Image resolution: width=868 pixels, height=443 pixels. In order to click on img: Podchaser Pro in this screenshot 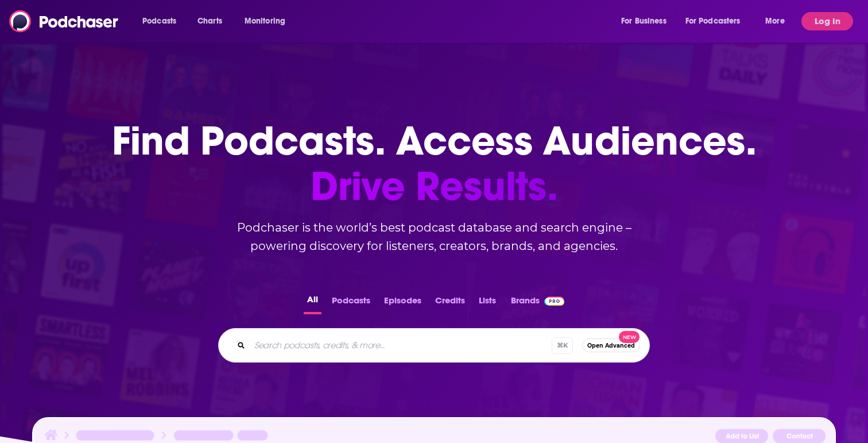, I will do `click(554, 300)`.